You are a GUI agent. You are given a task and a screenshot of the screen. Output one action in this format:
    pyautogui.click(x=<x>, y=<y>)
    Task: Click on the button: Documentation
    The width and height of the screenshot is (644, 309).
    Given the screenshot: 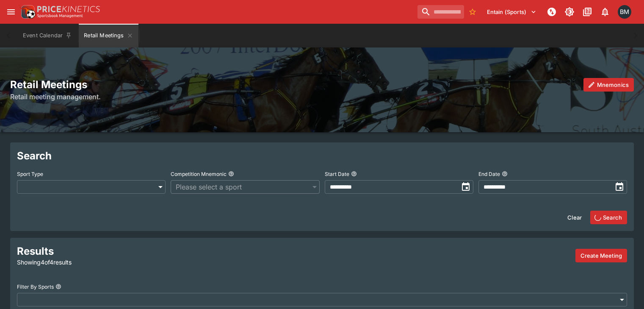 What is the action you would take?
    pyautogui.click(x=587, y=12)
    